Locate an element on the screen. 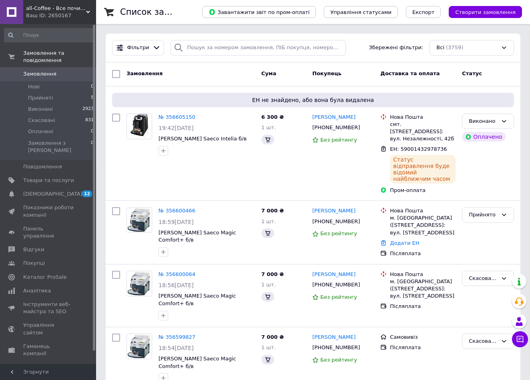 This screenshot has width=530, height=380. span: all-Coffee - Все починається з кави... is located at coordinates (56, 8).